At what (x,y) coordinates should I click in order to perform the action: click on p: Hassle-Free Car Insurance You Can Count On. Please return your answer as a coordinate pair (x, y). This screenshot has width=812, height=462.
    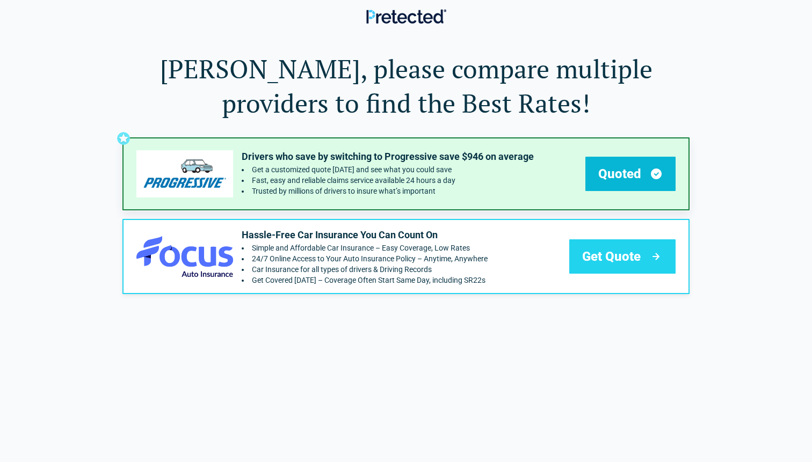
    Looking at the image, I should click on (364, 235).